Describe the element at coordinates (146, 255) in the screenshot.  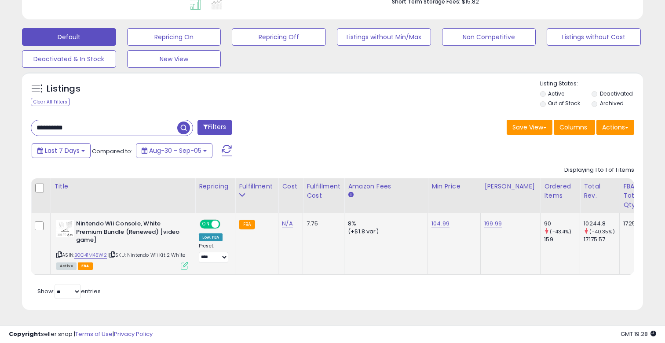
I see `span: | SKU: Nintendo Wii Kit 2 White` at that location.